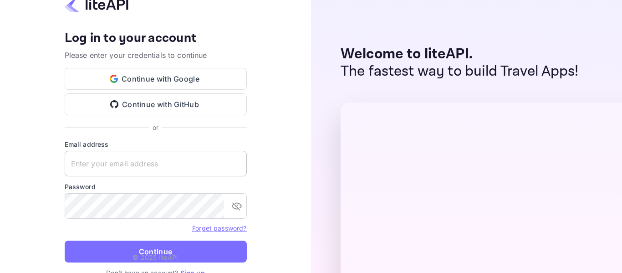 The image size is (622, 273). Describe the element at coordinates (155, 257) in the screenshot. I see `p: © 2025 liteAPI` at that location.